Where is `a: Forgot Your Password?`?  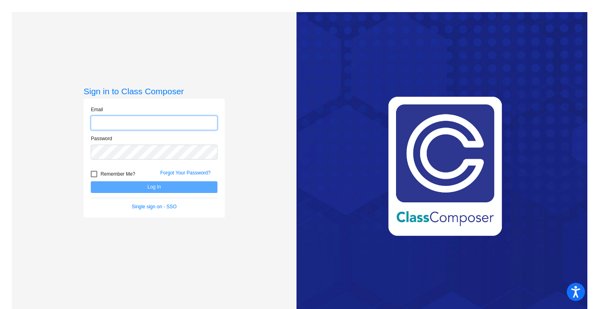
a: Forgot Your Password? is located at coordinates (185, 173).